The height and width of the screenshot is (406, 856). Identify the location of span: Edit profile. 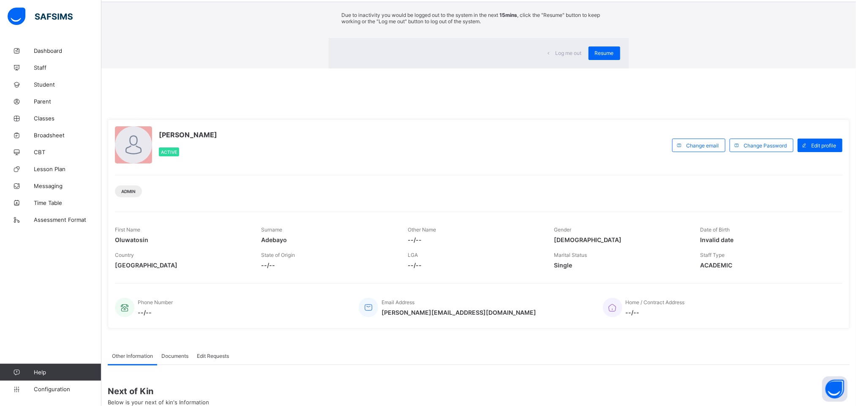
(823, 145).